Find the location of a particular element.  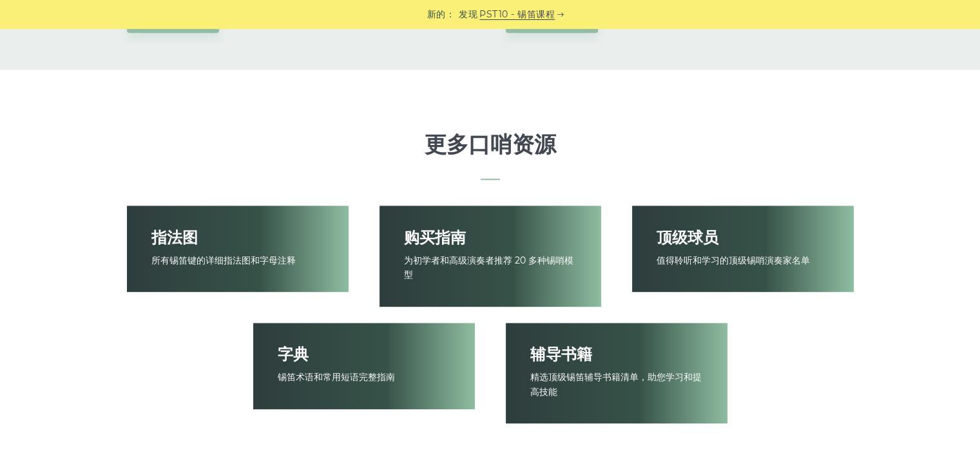

a: 顶级球员 is located at coordinates (742, 238).